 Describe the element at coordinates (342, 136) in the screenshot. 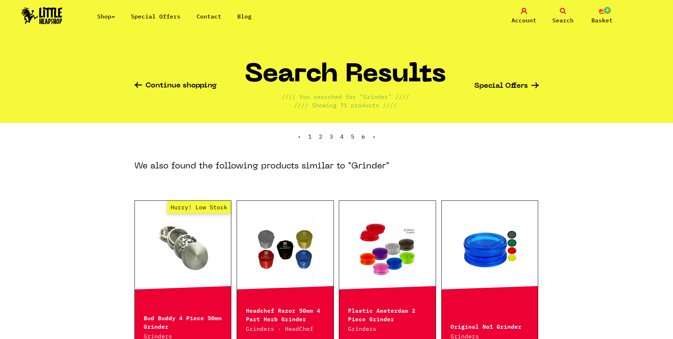

I see `a: 4` at that location.